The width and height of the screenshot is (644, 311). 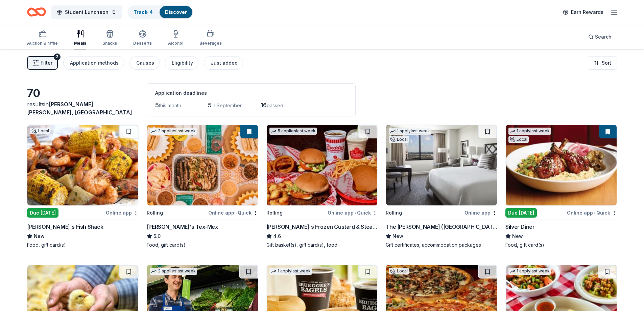 I want to click on img: Image for The Ritz-Carlton (Pentagon City), so click(x=442, y=165).